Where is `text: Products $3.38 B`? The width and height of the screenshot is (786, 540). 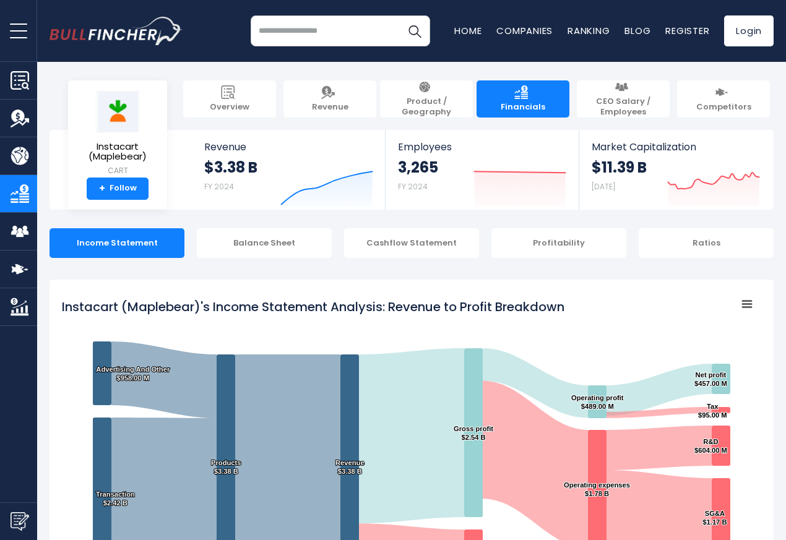
text: Products $3.38 B is located at coordinates (226, 467).